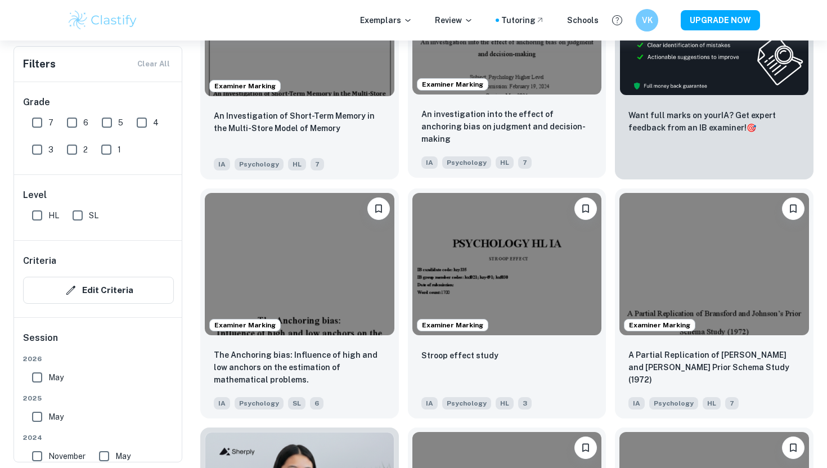 This screenshot has height=468, width=827. Describe the element at coordinates (119, 150) in the screenshot. I see `span: 1` at that location.